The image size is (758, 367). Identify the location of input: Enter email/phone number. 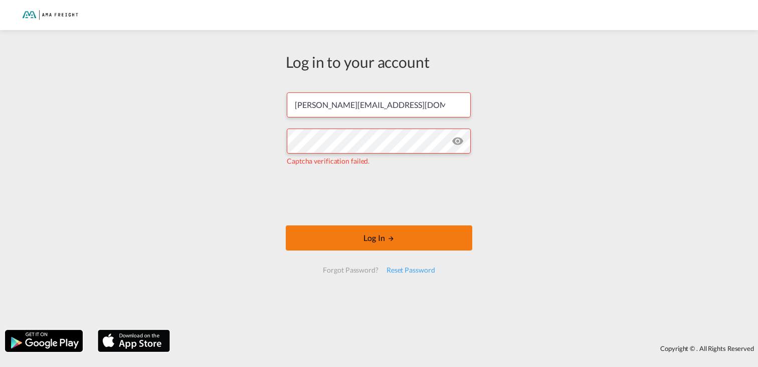
(379, 105).